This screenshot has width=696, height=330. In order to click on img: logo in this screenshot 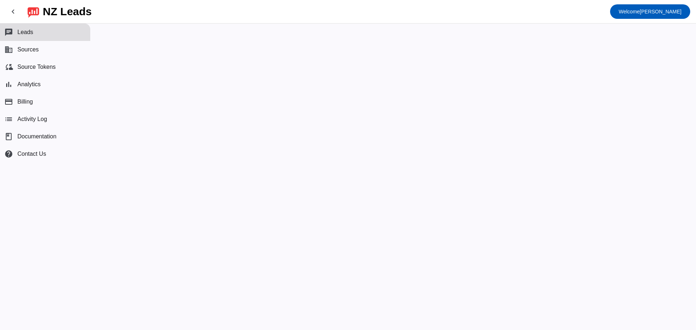, I will do `click(33, 12)`.